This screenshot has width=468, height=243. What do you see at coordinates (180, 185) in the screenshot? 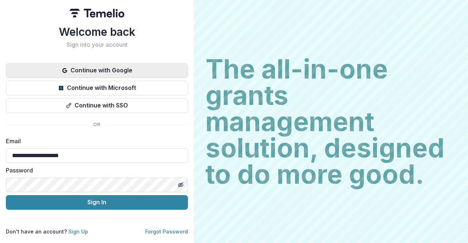
I see `button: Toggle password visibility` at bounding box center [180, 185].